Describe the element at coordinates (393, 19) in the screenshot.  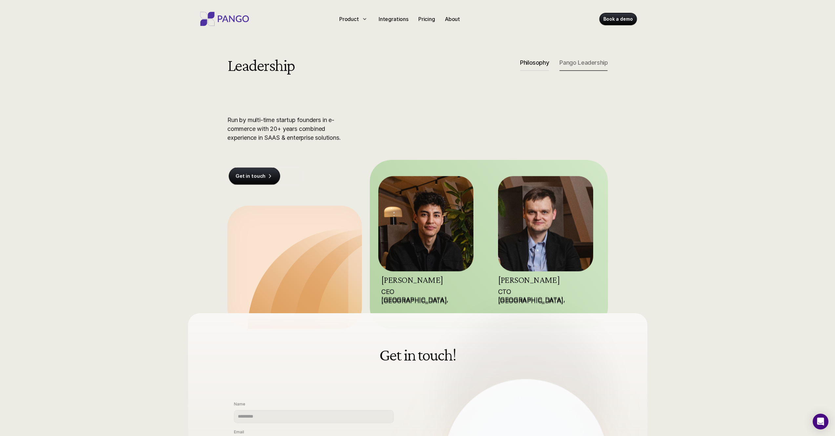
I see `p: Integrations` at that location.